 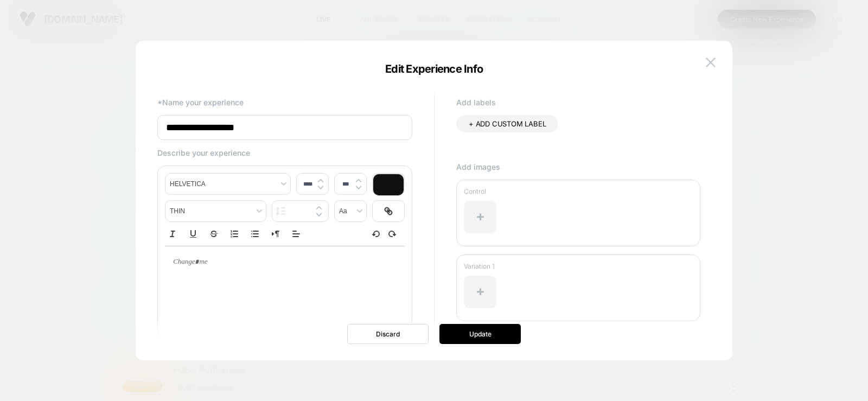 I want to click on img: line height, so click(x=280, y=211).